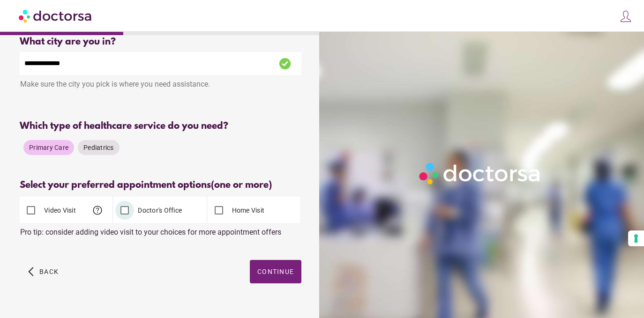 This screenshot has height=318, width=644. Describe the element at coordinates (159, 210) in the screenshot. I see `label: Doctor's Office` at that location.